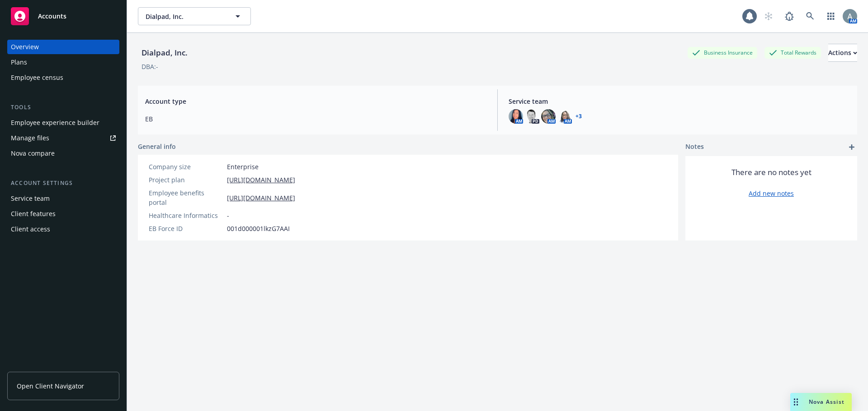 The image size is (868, 411). Describe the element at coordinates (32, 153) in the screenshot. I see `div: Nova compare` at that location.